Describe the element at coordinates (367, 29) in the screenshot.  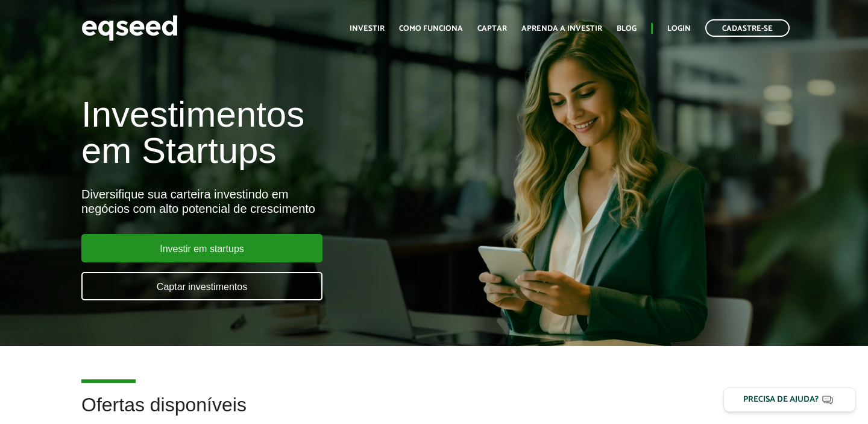
I see `a: Investir` at that location.